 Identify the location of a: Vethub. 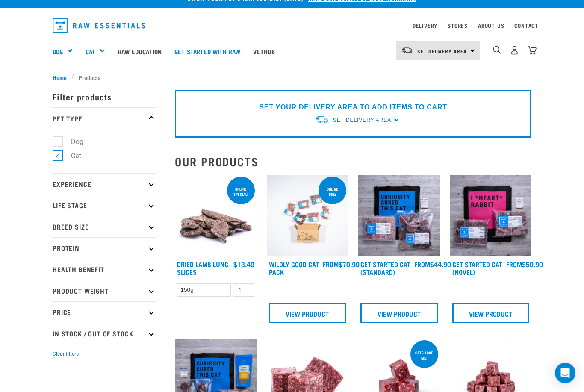
(264, 52).